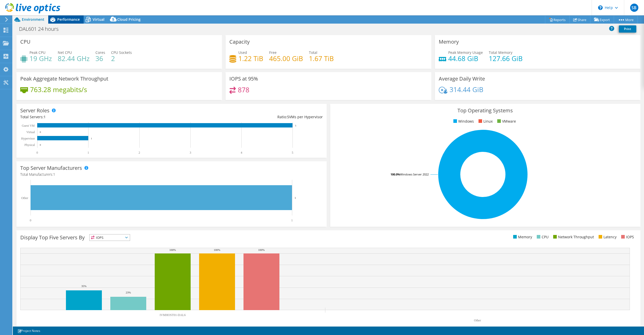 This screenshot has height=335, width=644. What do you see at coordinates (31, 132) in the screenshot?
I see `text: Virtual` at bounding box center [31, 132].